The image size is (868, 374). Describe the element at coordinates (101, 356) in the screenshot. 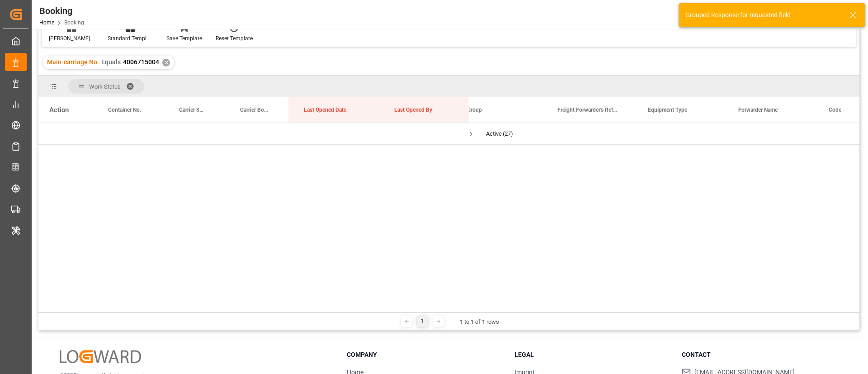

I see `img: Logward Logo` at that location.